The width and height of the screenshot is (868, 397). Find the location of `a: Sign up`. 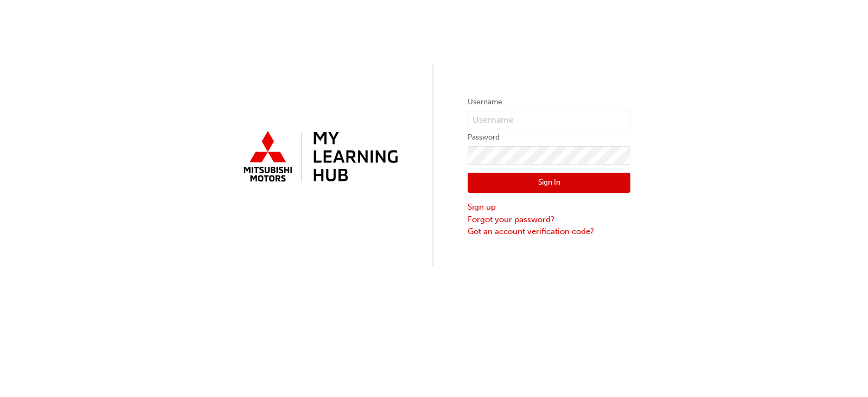

a: Sign up is located at coordinates (549, 207).